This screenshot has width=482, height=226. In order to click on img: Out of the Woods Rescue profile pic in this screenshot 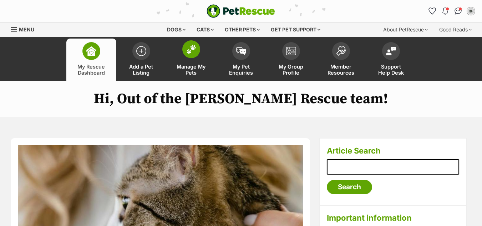, I will do `click(471, 11)`.